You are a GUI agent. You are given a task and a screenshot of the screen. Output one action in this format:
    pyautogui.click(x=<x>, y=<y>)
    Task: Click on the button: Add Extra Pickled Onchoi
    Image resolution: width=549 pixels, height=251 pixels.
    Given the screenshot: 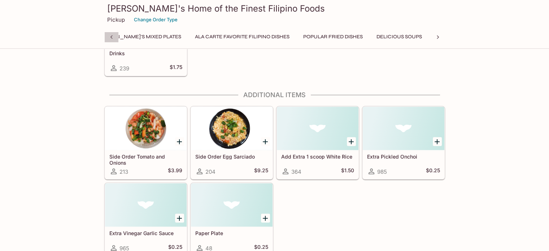 What is the action you would take?
    pyautogui.click(x=437, y=141)
    